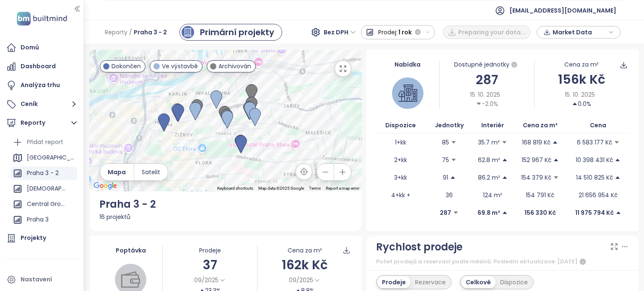  What do you see at coordinates (210, 250) in the screenshot?
I see `div: Prodeje` at bounding box center [210, 250].